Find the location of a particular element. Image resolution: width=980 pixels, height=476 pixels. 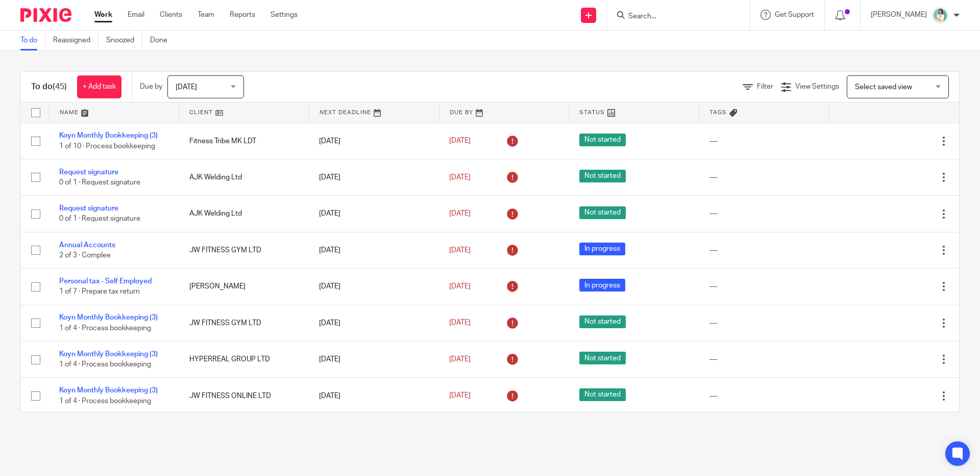

a: Reassigned is located at coordinates (75, 40).